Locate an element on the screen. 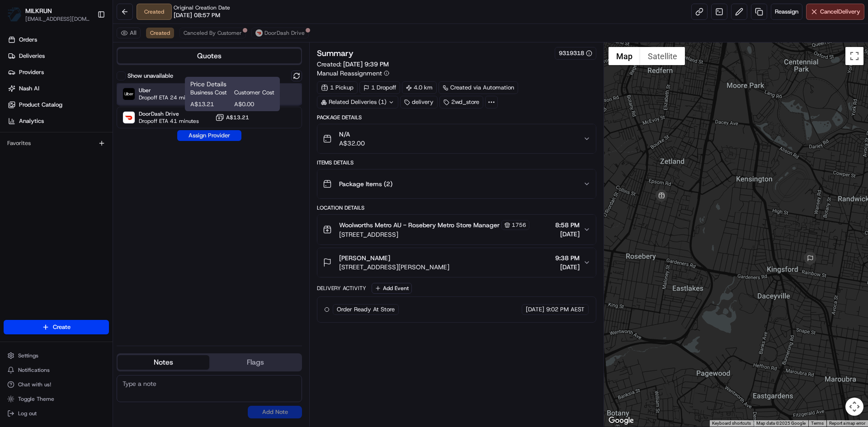 This screenshot has height=427, width=868. span: Nash AI is located at coordinates (29, 89).